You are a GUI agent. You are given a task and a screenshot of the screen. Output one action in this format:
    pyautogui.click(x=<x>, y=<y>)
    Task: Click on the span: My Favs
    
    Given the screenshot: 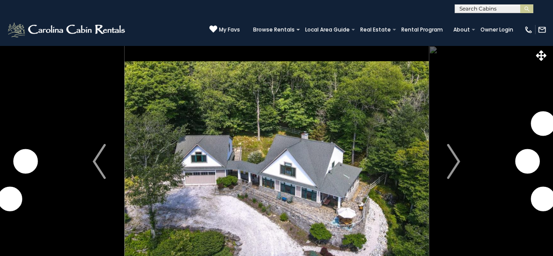 What is the action you would take?
    pyautogui.click(x=230, y=30)
    